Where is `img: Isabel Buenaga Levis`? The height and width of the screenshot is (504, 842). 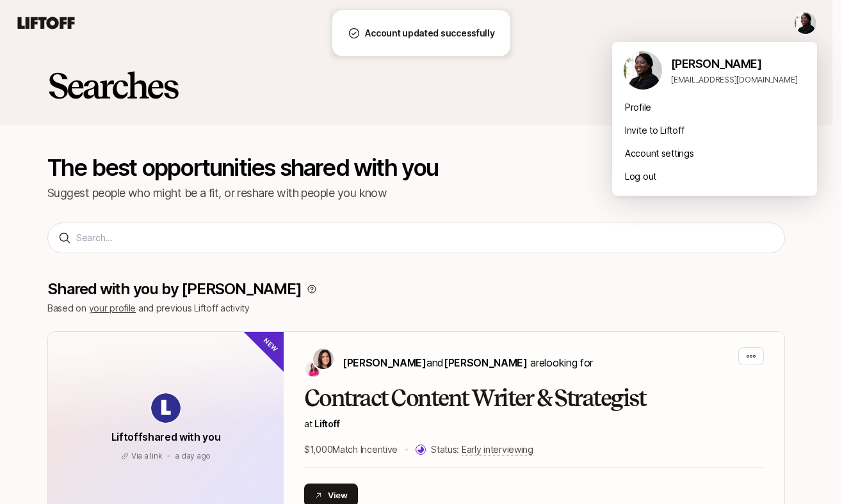
img: Isabel Buenaga Levis is located at coordinates (643, 70).